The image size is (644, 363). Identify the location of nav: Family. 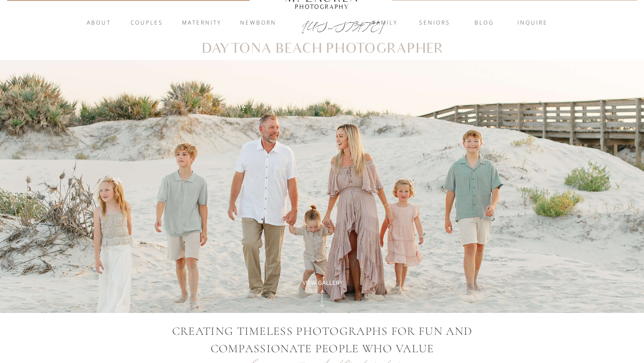
(385, 23).